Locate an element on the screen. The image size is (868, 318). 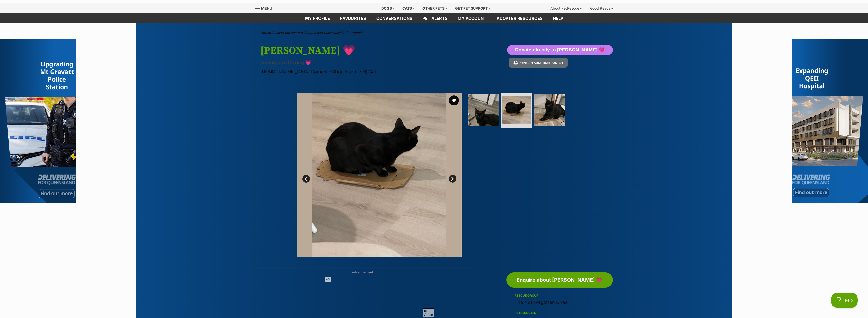
a: Home is located at coordinates (265, 32).